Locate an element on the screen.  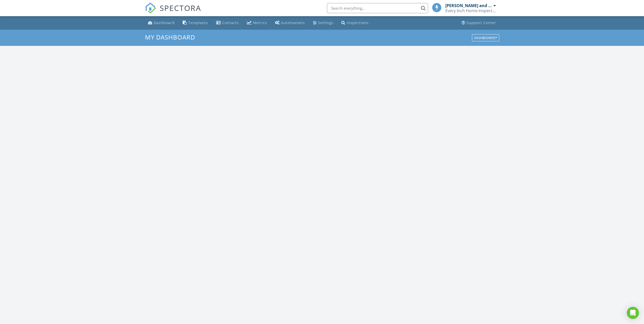
div: Open Intercom Messenger is located at coordinates (633, 313).